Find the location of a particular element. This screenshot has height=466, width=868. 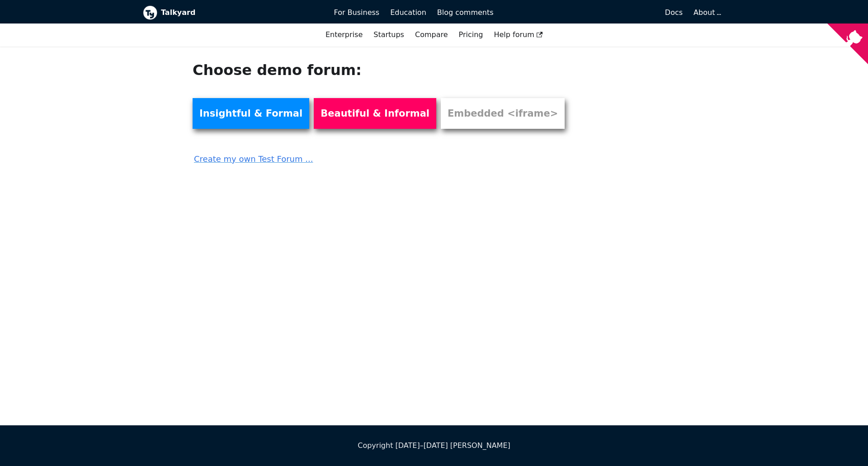

a: Talkyard logoTalkyard is located at coordinates (232, 13).